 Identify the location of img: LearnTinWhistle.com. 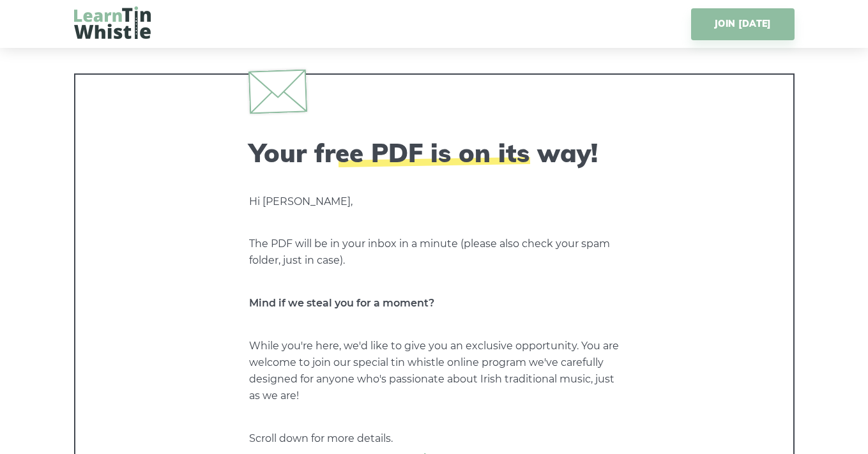
(112, 22).